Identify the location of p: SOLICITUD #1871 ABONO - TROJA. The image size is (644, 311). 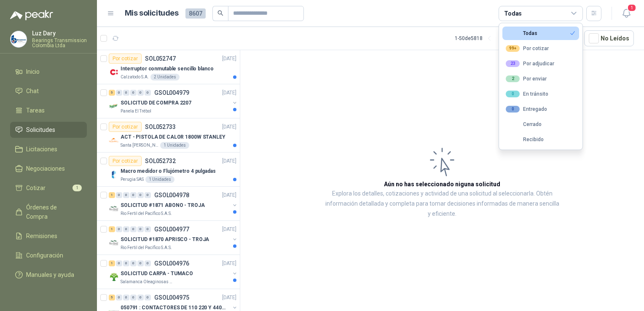
(163, 205).